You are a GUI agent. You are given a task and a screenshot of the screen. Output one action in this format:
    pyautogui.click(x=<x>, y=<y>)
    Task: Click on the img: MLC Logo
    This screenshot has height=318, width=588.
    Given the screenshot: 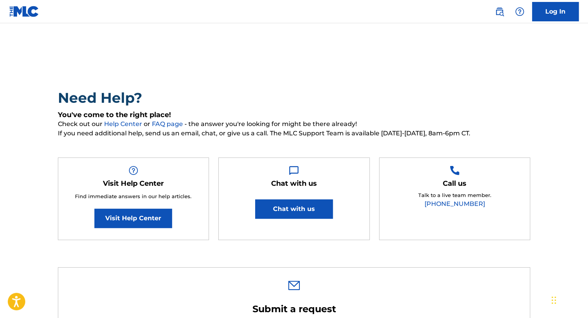 What is the action you would take?
    pyautogui.click(x=24, y=11)
    